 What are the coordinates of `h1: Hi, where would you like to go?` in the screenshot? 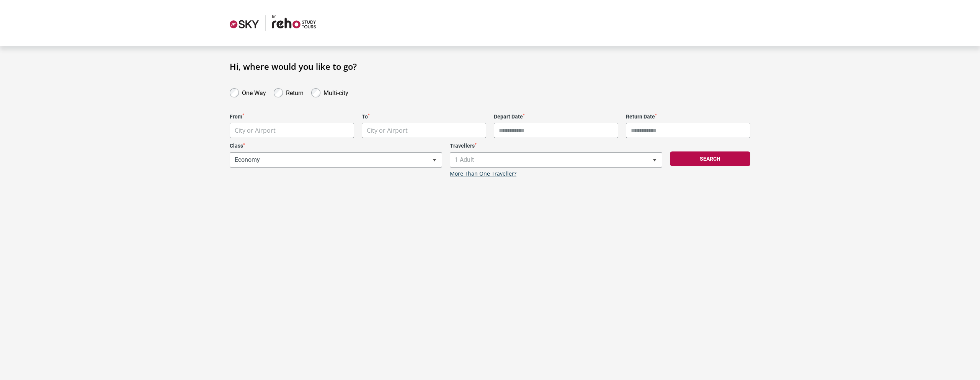 It's located at (490, 67).